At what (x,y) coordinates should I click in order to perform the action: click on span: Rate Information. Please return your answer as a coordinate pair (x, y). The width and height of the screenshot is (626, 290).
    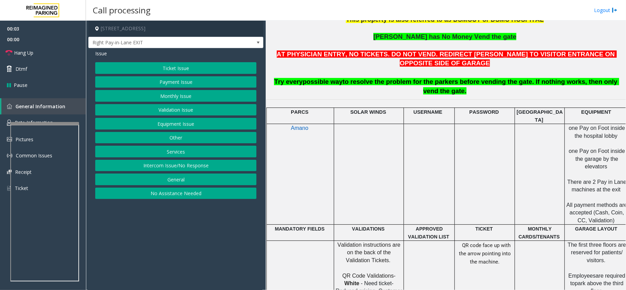
    Looking at the image, I should click on (34, 122).